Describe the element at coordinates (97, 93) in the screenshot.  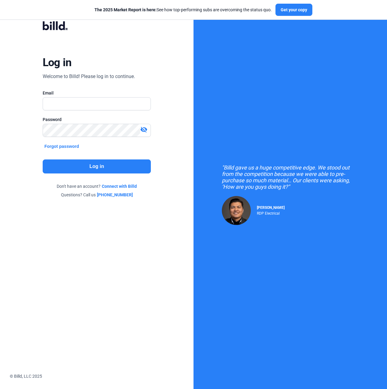
I see `div: Email` at that location.